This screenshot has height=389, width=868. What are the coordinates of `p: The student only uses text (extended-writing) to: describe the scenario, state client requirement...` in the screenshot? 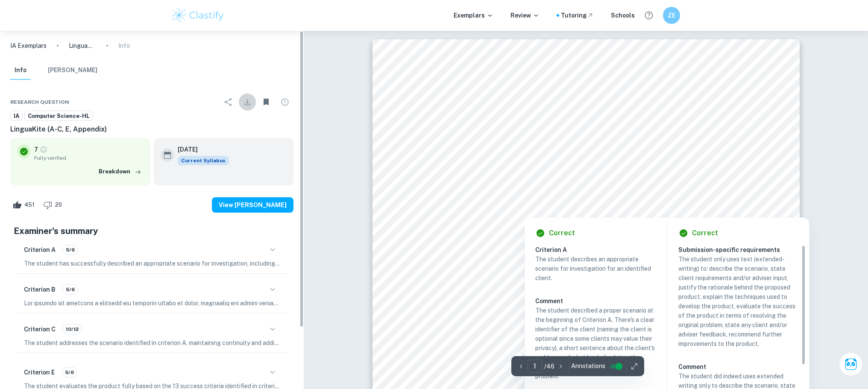 It's located at (739, 302).